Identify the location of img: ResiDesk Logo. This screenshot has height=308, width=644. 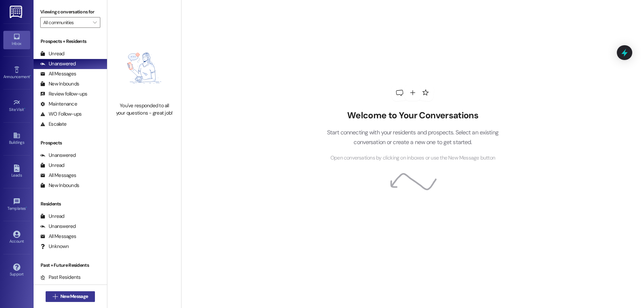
(17, 12).